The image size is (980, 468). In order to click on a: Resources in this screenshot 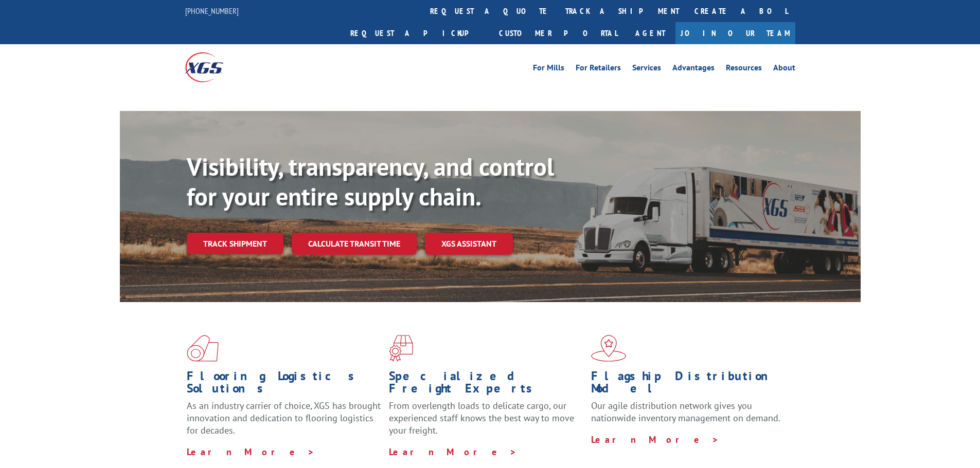, I will do `click(744, 70)`.